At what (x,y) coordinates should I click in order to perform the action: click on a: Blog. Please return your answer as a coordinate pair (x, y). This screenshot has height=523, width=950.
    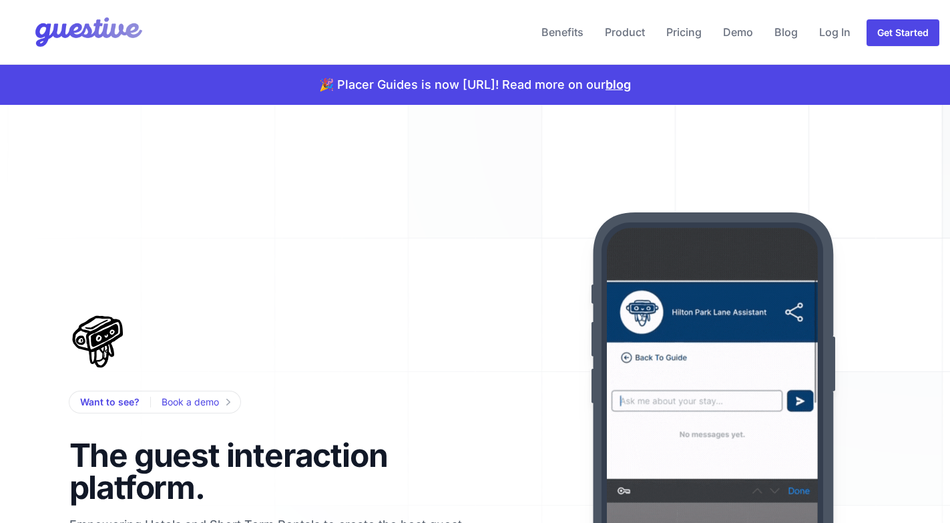
    Looking at the image, I should click on (786, 32).